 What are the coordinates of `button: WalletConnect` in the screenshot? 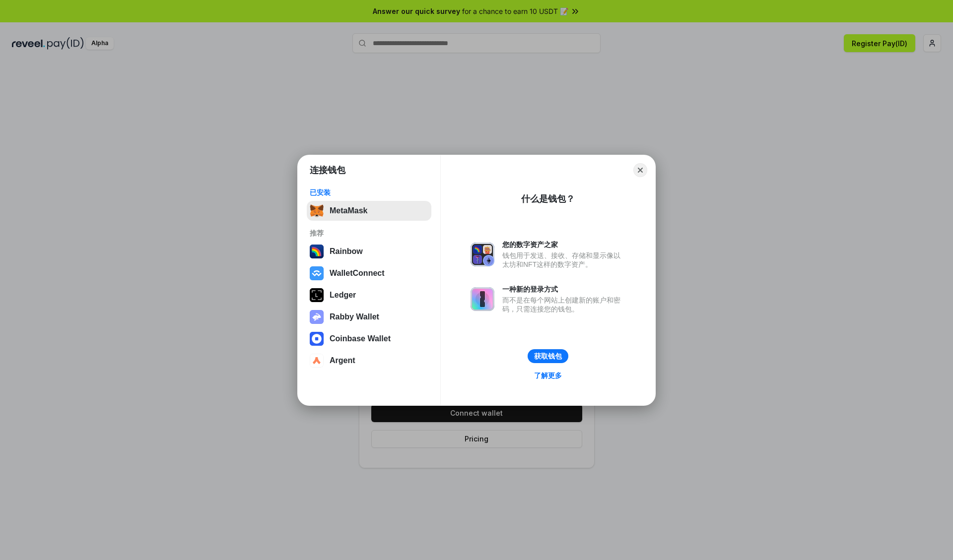 It's located at (369, 274).